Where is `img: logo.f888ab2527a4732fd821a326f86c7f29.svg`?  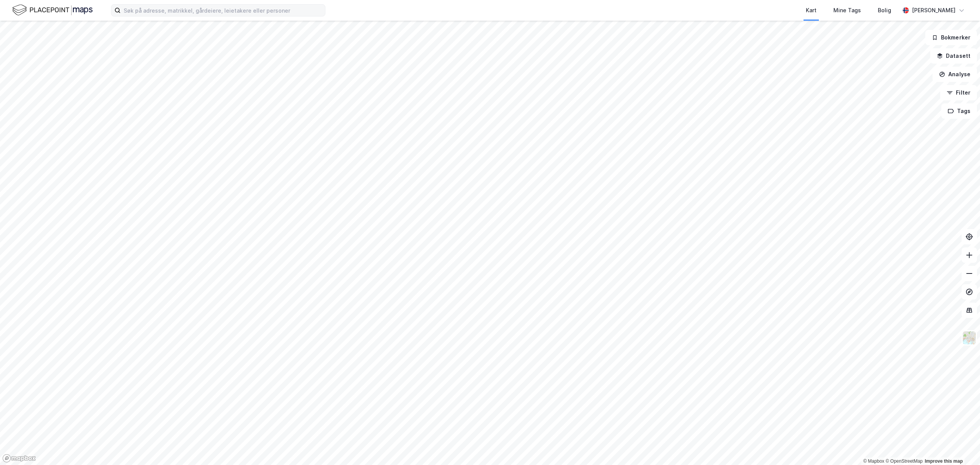 img: logo.f888ab2527a4732fd821a326f86c7f29.svg is located at coordinates (52, 10).